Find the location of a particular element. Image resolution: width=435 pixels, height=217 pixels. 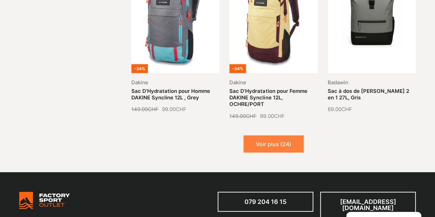

a: Sac D’Hydratation pour Femme DAKINE Syncline 12L, OCHRE/PORT is located at coordinates (268, 98).